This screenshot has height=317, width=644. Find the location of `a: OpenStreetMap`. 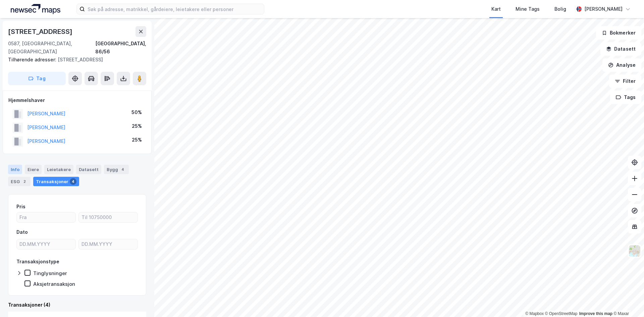

a: OpenStreetMap is located at coordinates (561, 314).